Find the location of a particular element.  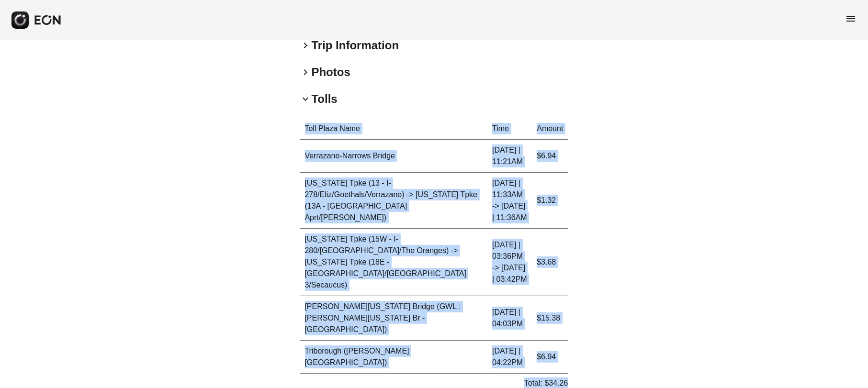

span: keyboard_arrow_down is located at coordinates (306, 99).